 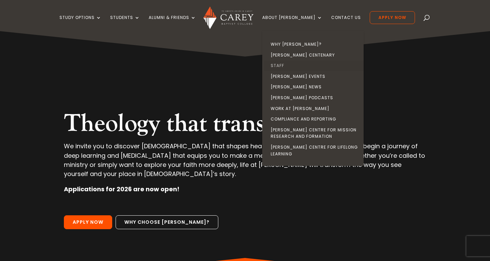 I want to click on a: Contact Us, so click(x=346, y=23).